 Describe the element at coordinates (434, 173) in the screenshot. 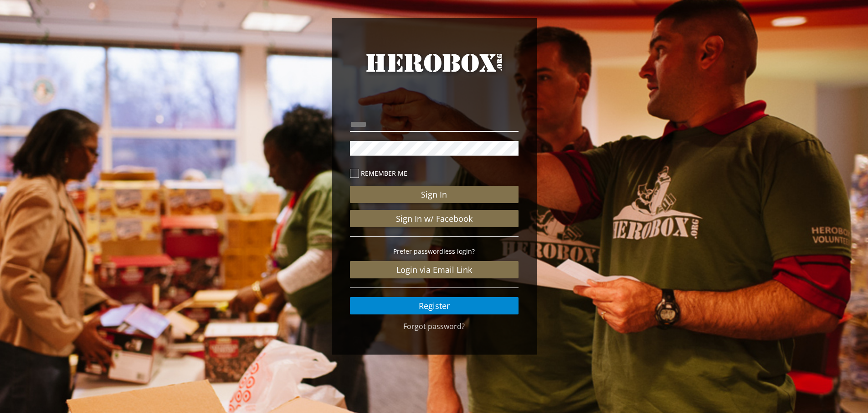

I see `label: Remember me` at that location.